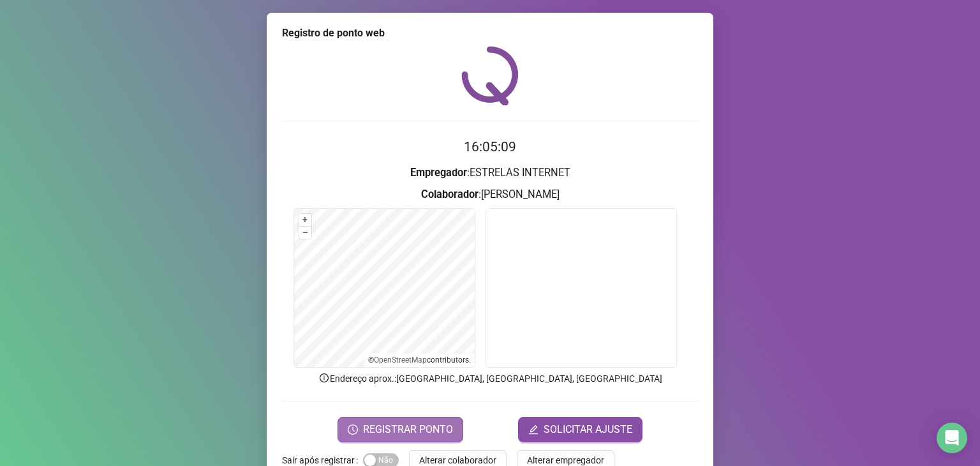 The image size is (980, 466). Describe the element at coordinates (490, 173) in the screenshot. I see `h3: : ESTRELAS INTERNET` at that location.